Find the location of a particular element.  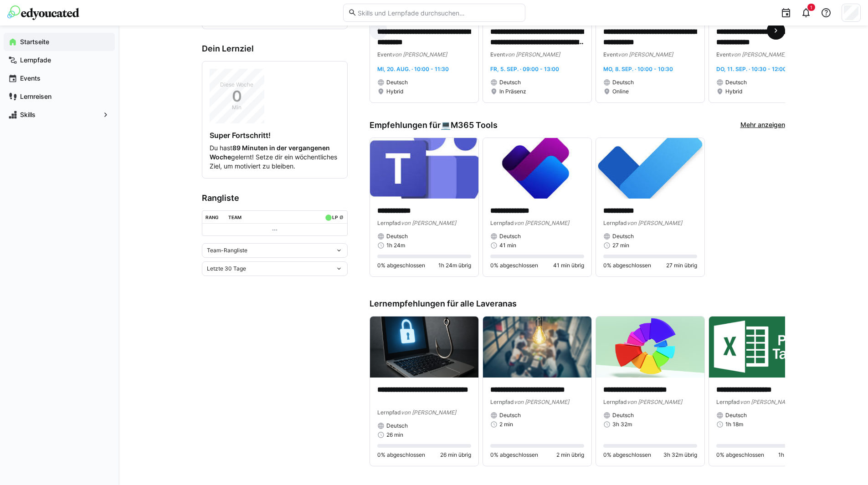

a: ø is located at coordinates (341, 216).